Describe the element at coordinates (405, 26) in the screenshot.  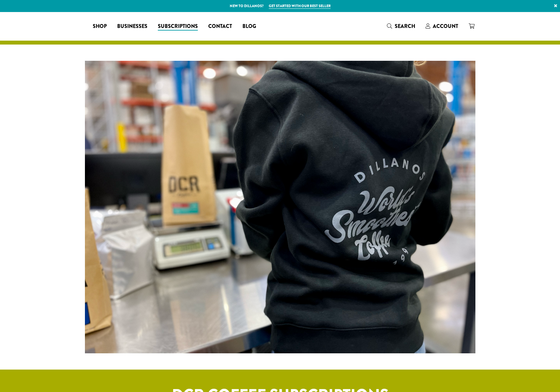
I see `span: Search` at that location.